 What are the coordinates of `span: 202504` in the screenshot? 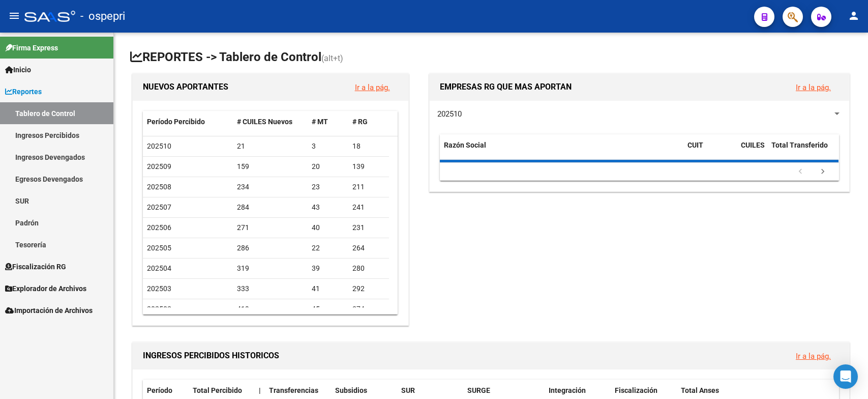 It's located at (159, 268).